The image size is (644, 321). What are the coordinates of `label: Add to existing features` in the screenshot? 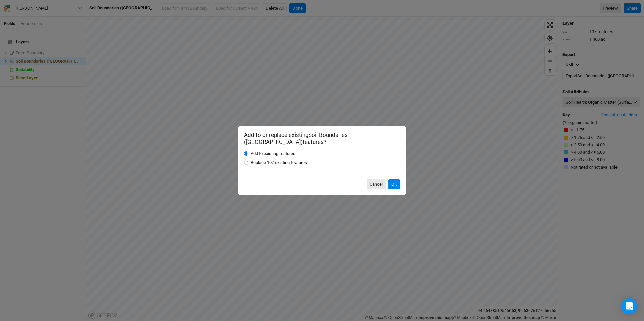 It's located at (273, 154).